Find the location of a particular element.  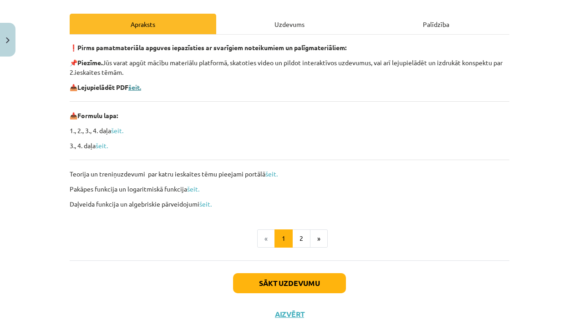

button: 2 is located at coordinates (302, 238).